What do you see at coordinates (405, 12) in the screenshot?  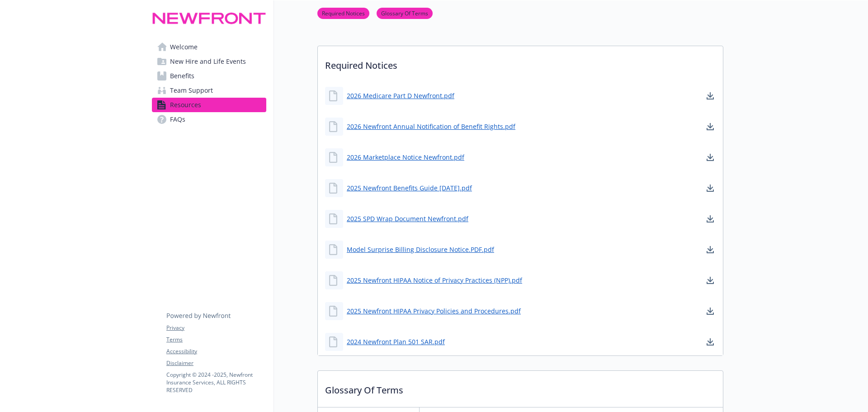 I see `a: Glossary Of Terms` at bounding box center [405, 12].